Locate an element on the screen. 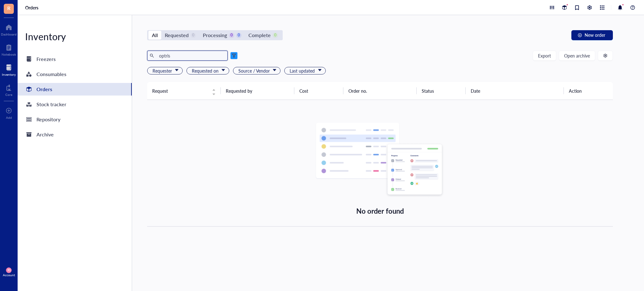 This screenshot has height=291, width=644. th: Order no. is located at coordinates (381, 91).